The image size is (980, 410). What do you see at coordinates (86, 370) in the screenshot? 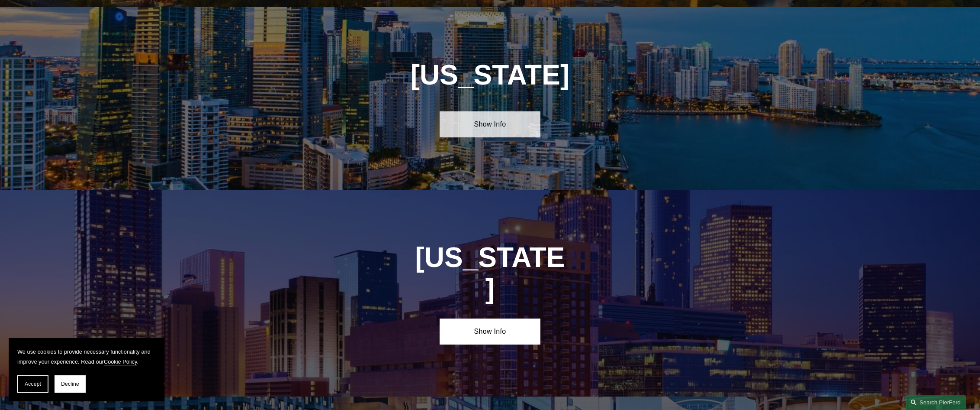
I see `section: Cookie banner` at bounding box center [86, 370].